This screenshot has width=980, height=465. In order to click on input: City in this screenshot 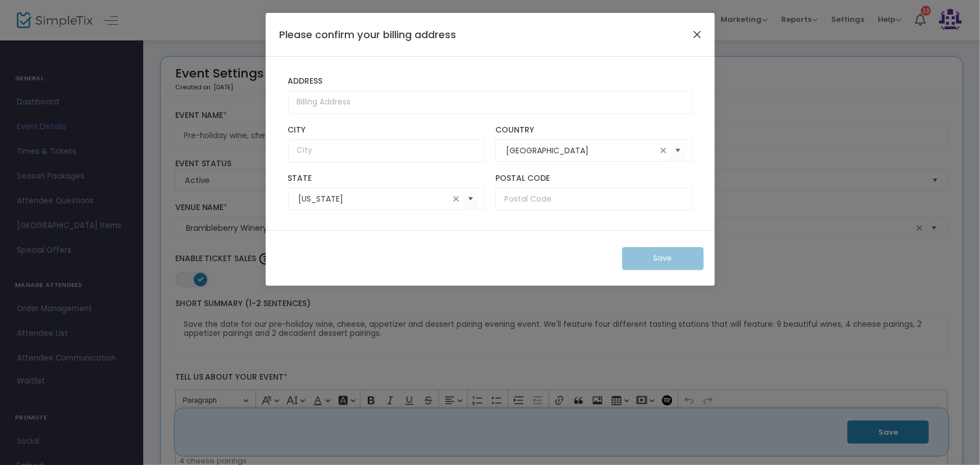, I will do `click(386, 151)`.